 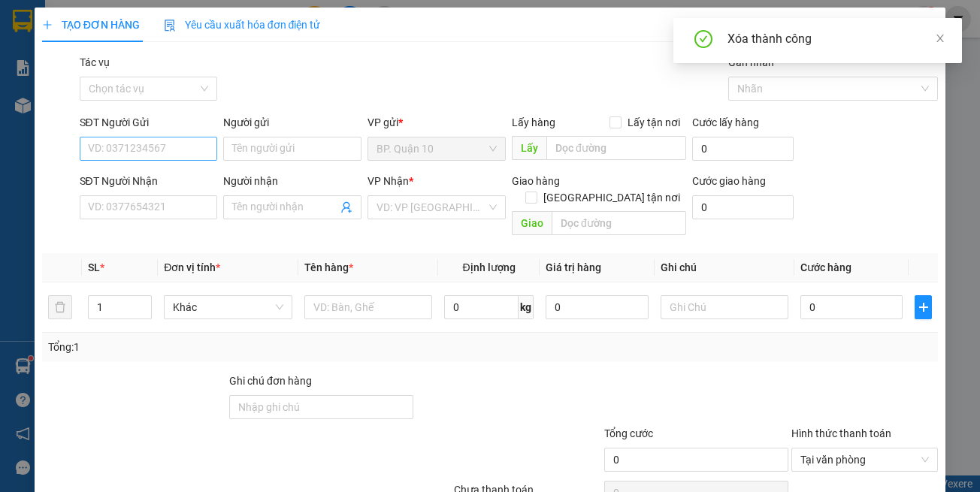 I want to click on span: Giá trị hàng, so click(x=574, y=267).